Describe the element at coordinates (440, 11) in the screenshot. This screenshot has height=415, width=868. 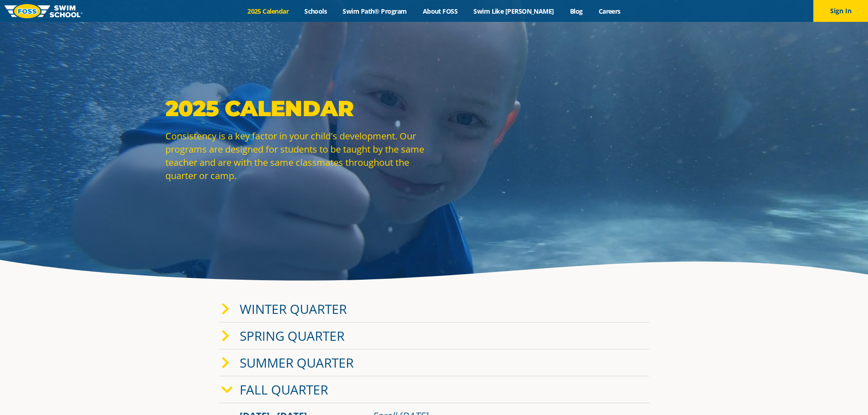
I see `a: About FOSS` at that location.